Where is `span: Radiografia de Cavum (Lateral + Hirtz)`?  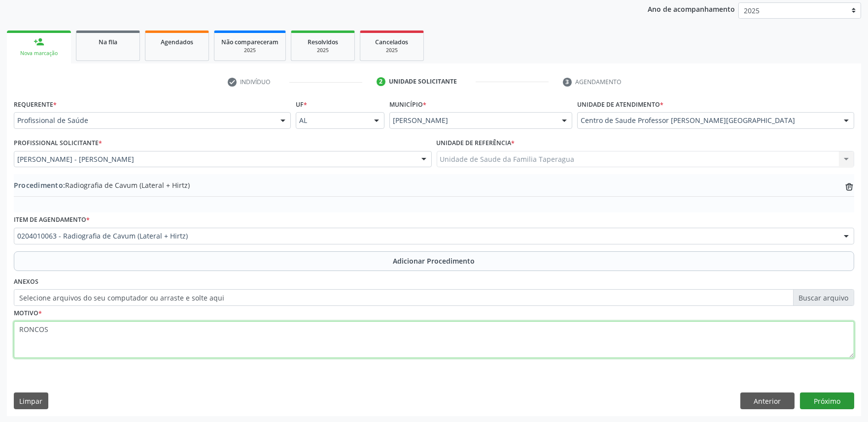
span: Radiografia de Cavum (Lateral + Hirtz) is located at coordinates (102, 185).